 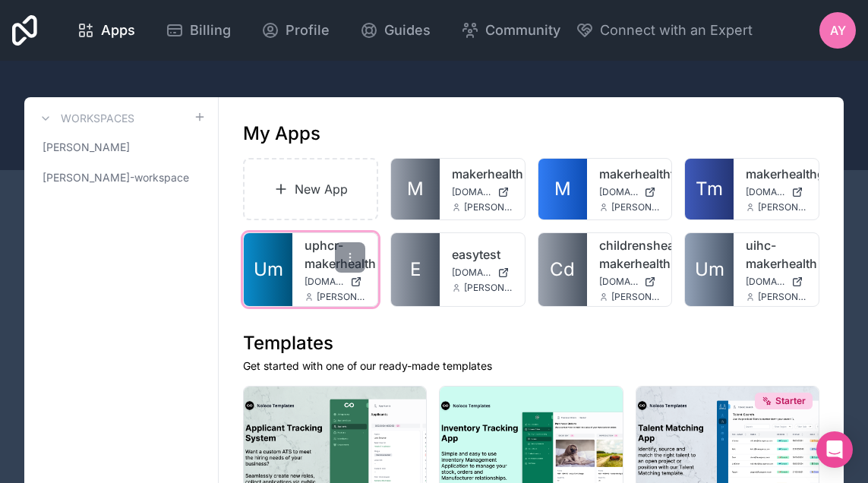 I want to click on a: uphcr-makerhealth, so click(x=335, y=254).